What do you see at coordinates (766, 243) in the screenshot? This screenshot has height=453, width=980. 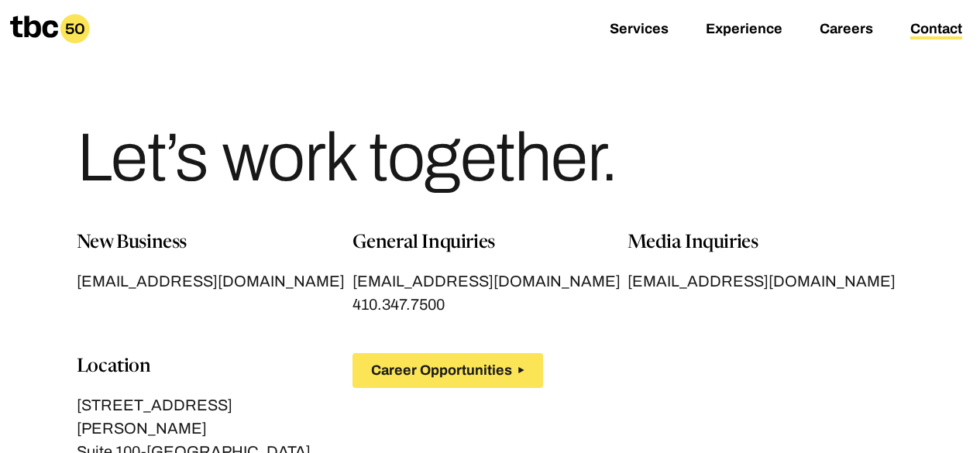 I see `p: Media Inquiries` at bounding box center [766, 243].